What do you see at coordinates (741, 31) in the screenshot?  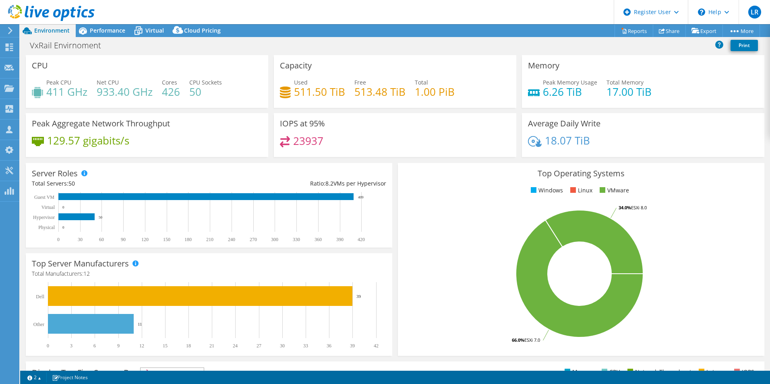 I see `a: More` at bounding box center [741, 31].